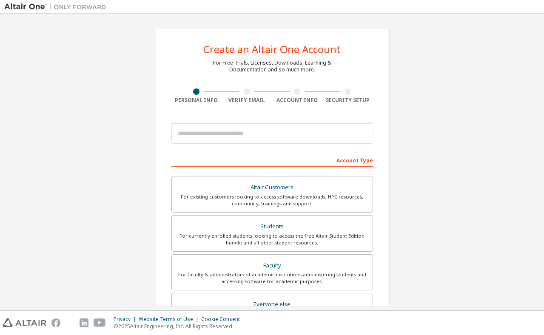  What do you see at coordinates (84, 323) in the screenshot?
I see `img: linkedin.svg` at bounding box center [84, 323].